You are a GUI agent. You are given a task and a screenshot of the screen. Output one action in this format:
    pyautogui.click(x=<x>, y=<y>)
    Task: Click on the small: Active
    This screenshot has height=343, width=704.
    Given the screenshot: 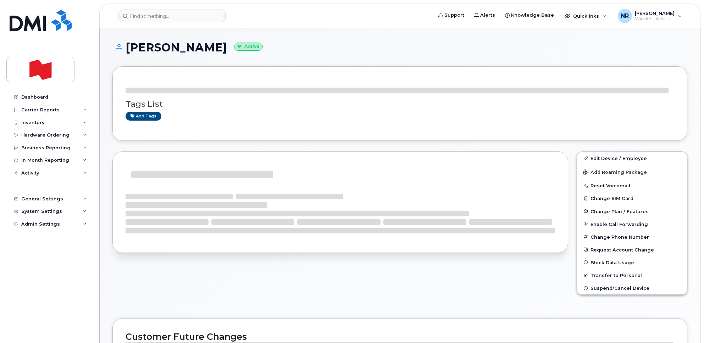 What is the action you would take?
    pyautogui.click(x=248, y=46)
    